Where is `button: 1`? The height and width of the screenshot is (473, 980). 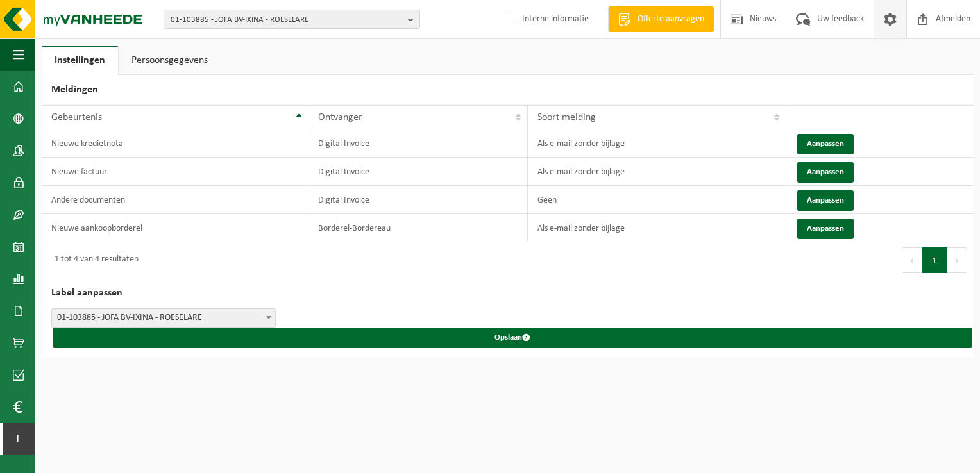
button: 1 is located at coordinates (934, 260).